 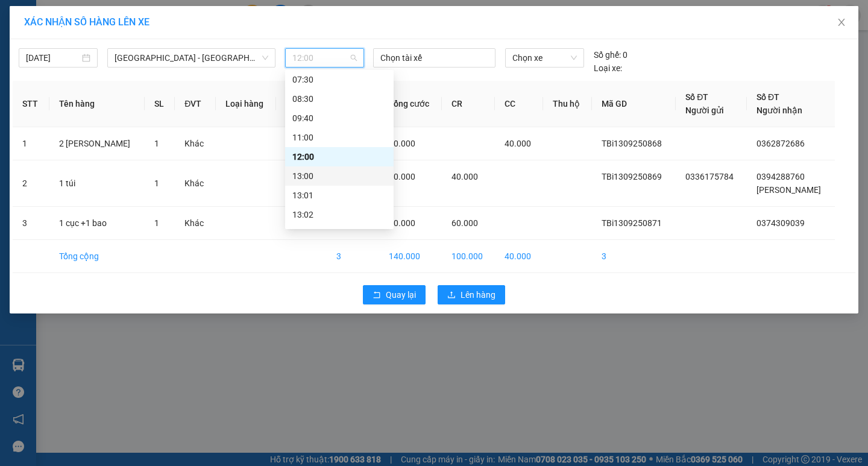 What do you see at coordinates (567, 104) in the screenshot?
I see `th: Thu hộ` at bounding box center [567, 104].